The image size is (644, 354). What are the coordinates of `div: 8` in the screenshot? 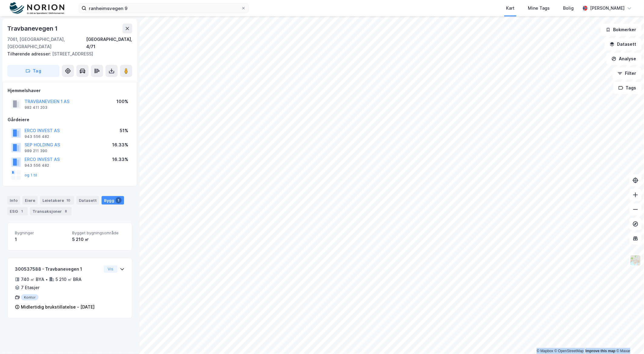 It's located at (66, 211).